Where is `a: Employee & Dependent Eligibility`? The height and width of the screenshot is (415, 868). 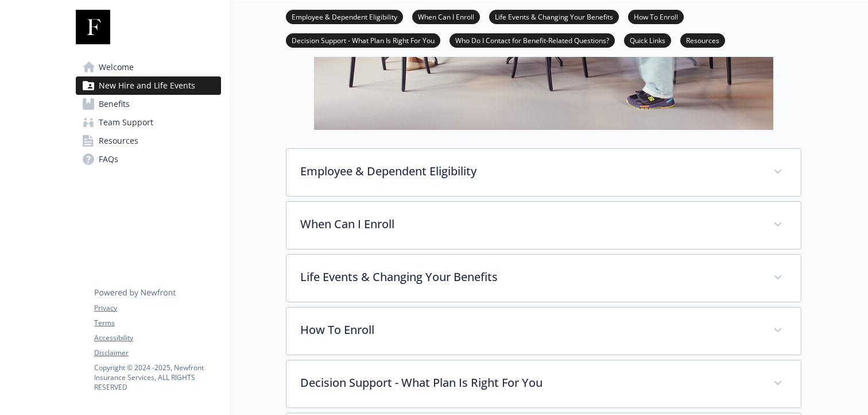 a: Employee & Dependent Eligibility is located at coordinates (345, 16).